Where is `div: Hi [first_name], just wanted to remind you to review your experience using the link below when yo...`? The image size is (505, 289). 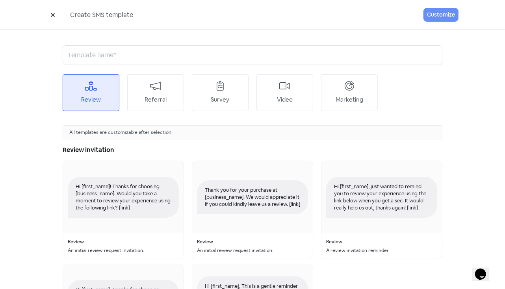
div: Hi [first_name], just wanted to remind you to review your experience using the link below when yo... is located at coordinates (381, 197).